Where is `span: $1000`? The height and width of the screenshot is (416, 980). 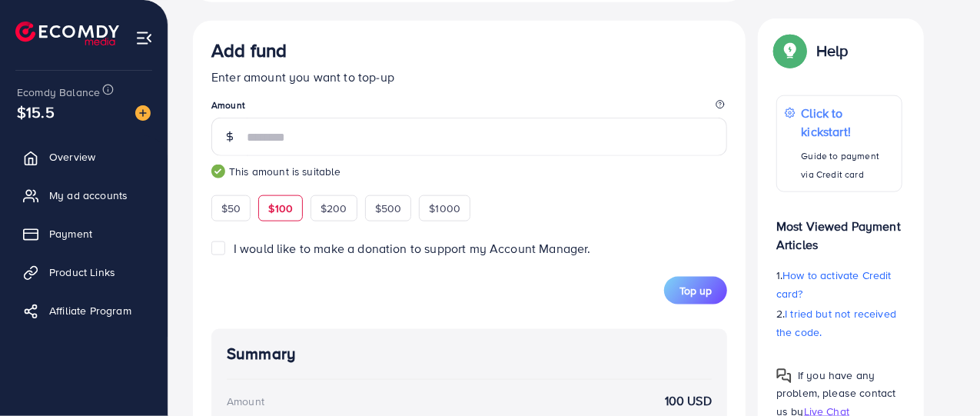 span: $1000 is located at coordinates (444, 208).